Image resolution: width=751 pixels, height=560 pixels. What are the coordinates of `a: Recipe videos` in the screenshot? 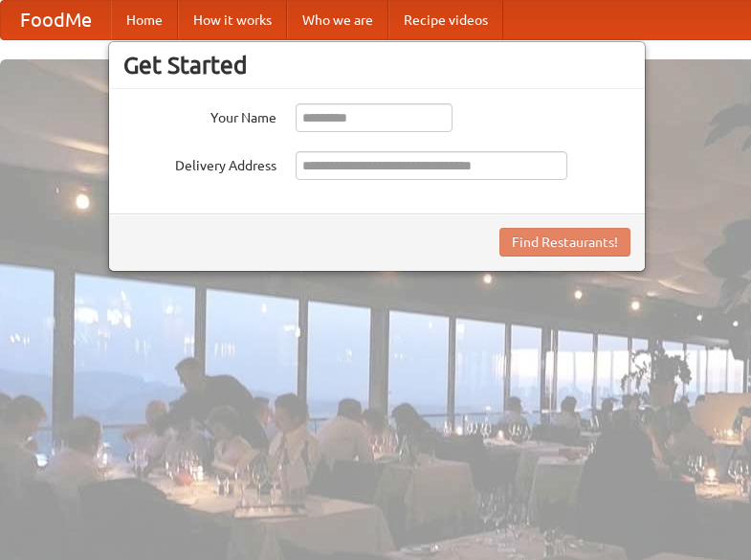 It's located at (446, 20).